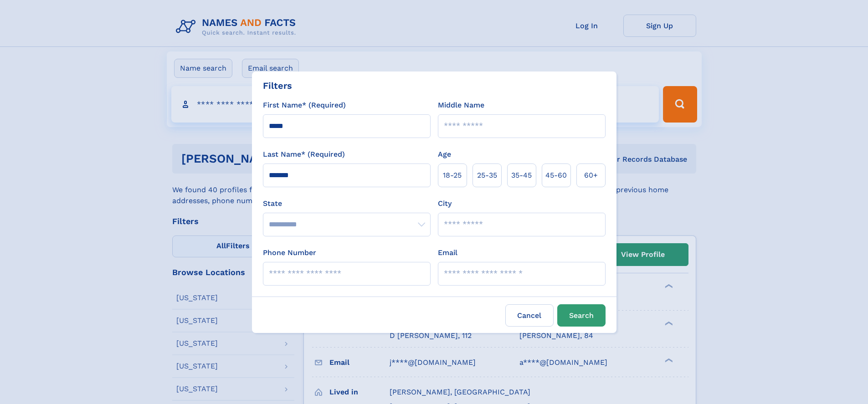 The width and height of the screenshot is (868, 404). What do you see at coordinates (347, 203) in the screenshot?
I see `label: State` at bounding box center [347, 203].